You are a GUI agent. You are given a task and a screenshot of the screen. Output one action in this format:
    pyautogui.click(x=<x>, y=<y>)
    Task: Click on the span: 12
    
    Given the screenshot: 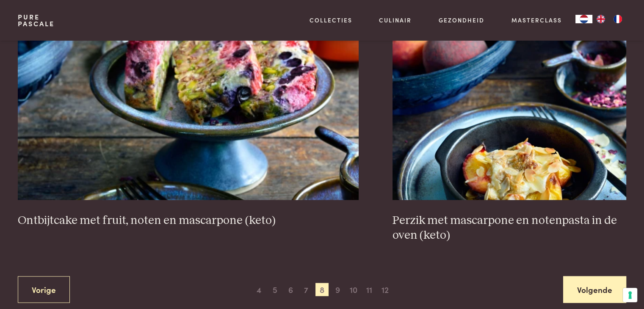 What is the action you would take?
    pyautogui.click(x=384, y=290)
    